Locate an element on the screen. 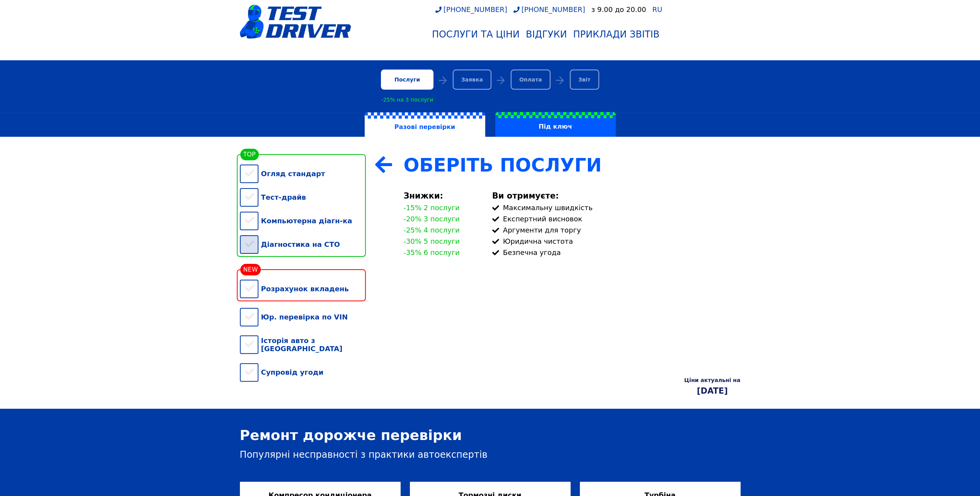 This screenshot has height=496, width=980. div: Приклади звітів is located at coordinates (616, 34).